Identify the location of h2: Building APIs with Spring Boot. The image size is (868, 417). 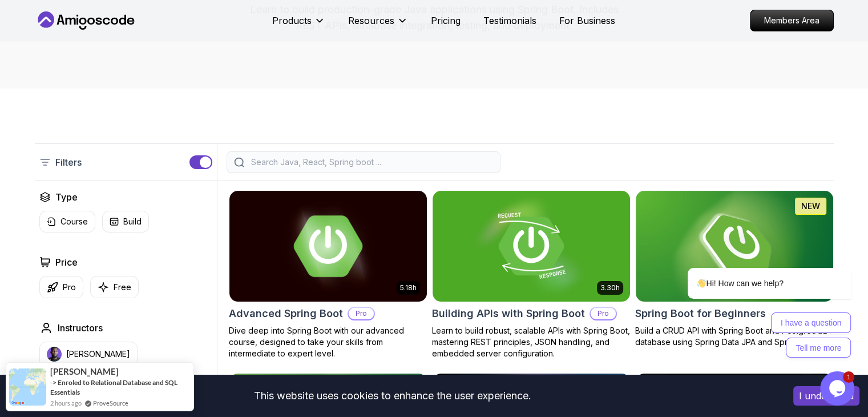
(509, 314).